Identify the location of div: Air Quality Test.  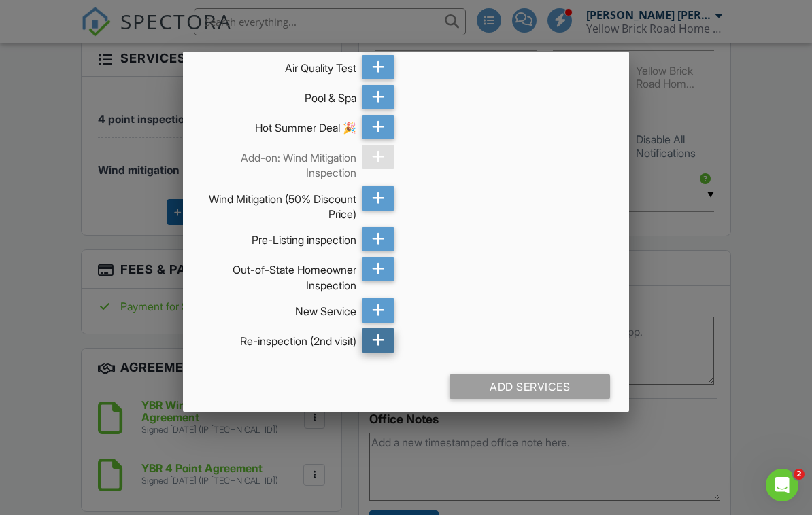
(279, 65).